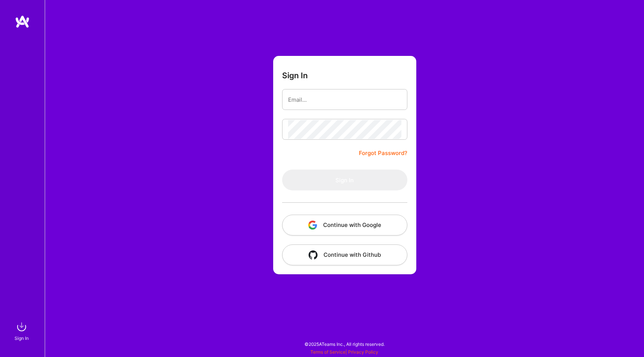 The height and width of the screenshot is (357, 644). What do you see at coordinates (345, 225) in the screenshot?
I see `button: Continue with Google` at bounding box center [345, 225].